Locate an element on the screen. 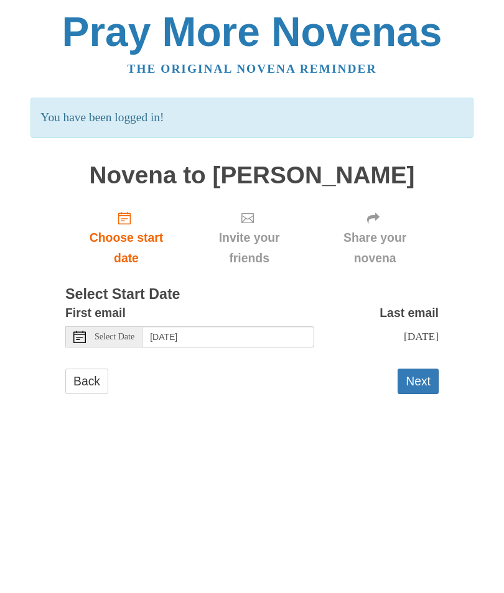  label: First email is located at coordinates (95, 313).